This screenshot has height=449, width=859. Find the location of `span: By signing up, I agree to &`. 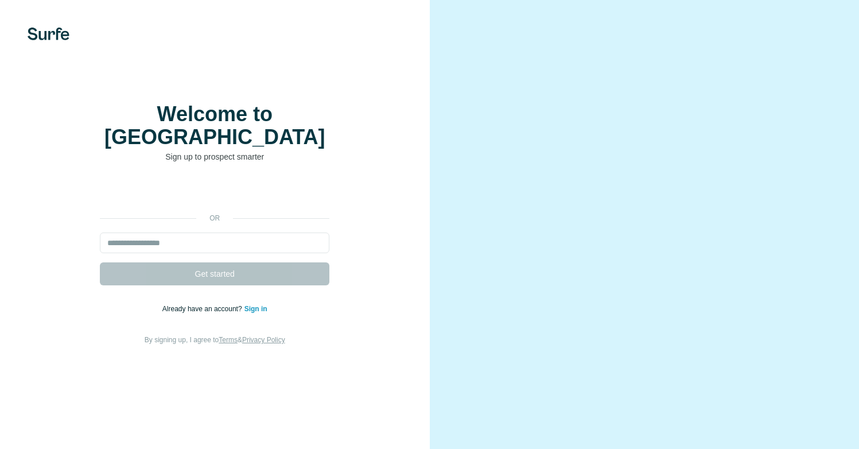

span: By signing up, I agree to & is located at coordinates (215, 340).